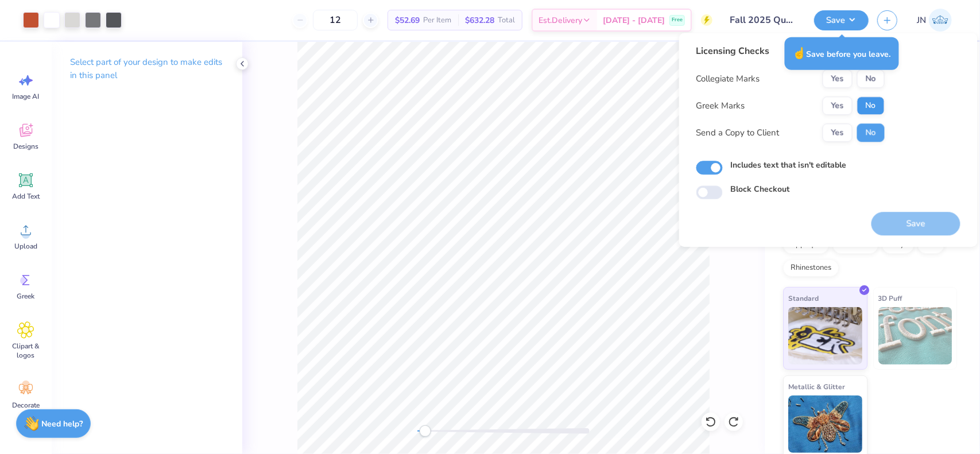  I want to click on strong: Need help?, so click(62, 424).